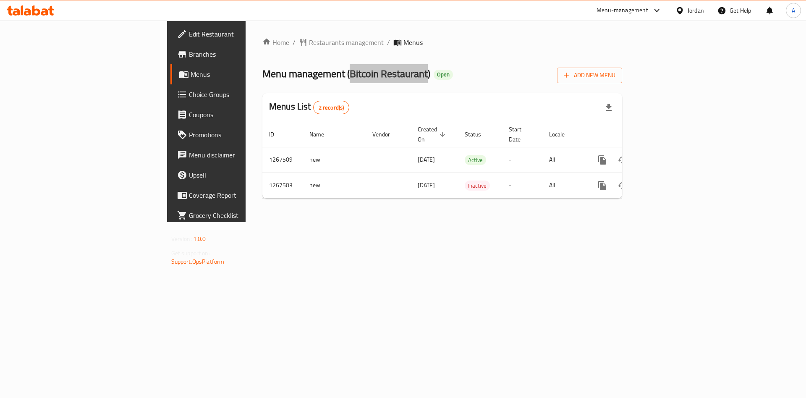 Image resolution: width=806 pixels, height=398 pixels. Describe the element at coordinates (346, 73) in the screenshot. I see `span: Menu management ( Bitcoin Restaurant )` at that location.